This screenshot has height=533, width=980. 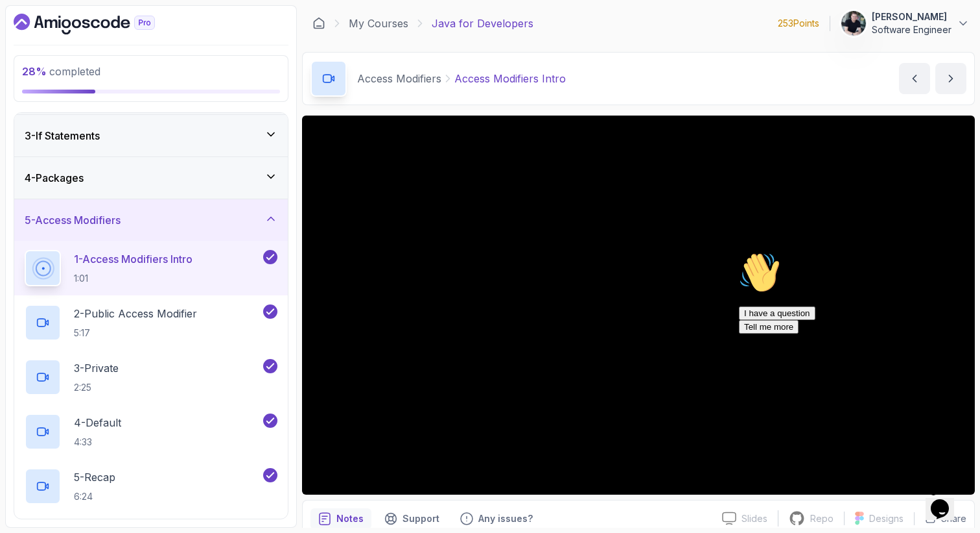 What do you see at coordinates (135, 333) in the screenshot?
I see `p: 5:17` at bounding box center [135, 333].